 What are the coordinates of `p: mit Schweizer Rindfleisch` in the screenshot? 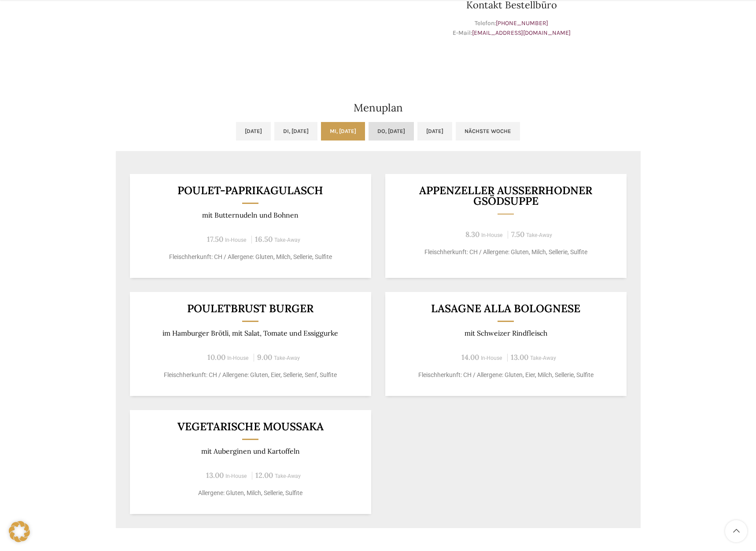 It's located at (506, 333).